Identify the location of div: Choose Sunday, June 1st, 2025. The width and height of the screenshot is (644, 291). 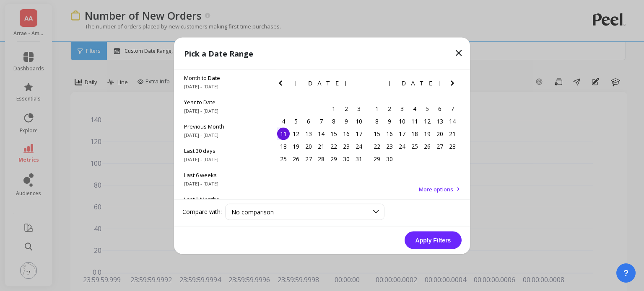
(377, 109).